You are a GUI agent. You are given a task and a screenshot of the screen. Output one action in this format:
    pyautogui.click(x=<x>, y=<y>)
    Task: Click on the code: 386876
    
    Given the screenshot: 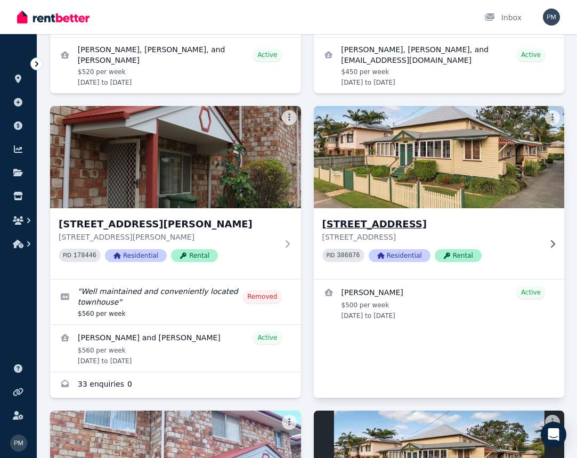 What is the action you would take?
    pyautogui.click(x=348, y=256)
    